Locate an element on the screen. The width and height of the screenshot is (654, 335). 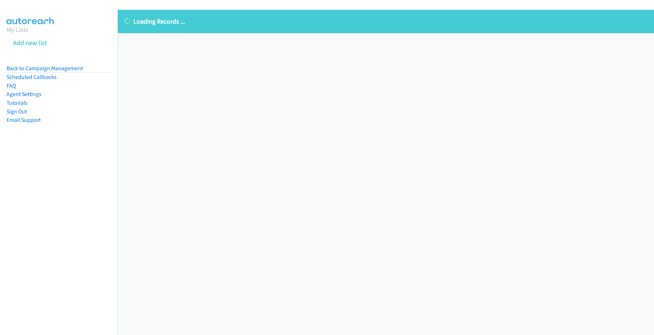
a: My Lists is located at coordinates (17, 29).